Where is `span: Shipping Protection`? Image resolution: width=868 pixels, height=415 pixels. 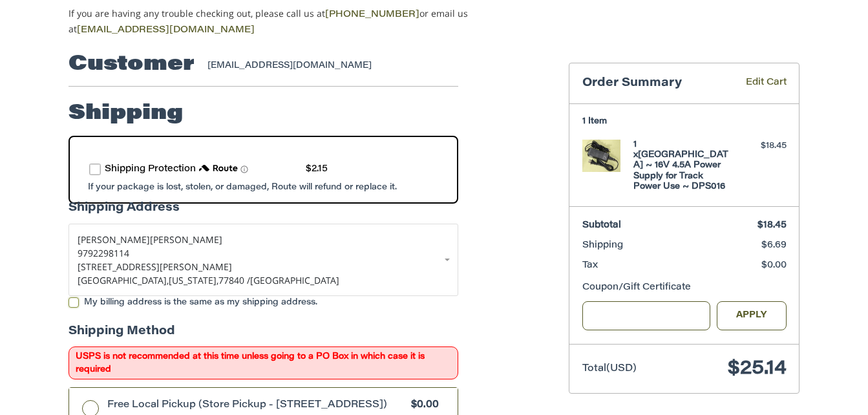 span: Shipping Protection is located at coordinates (150, 169).